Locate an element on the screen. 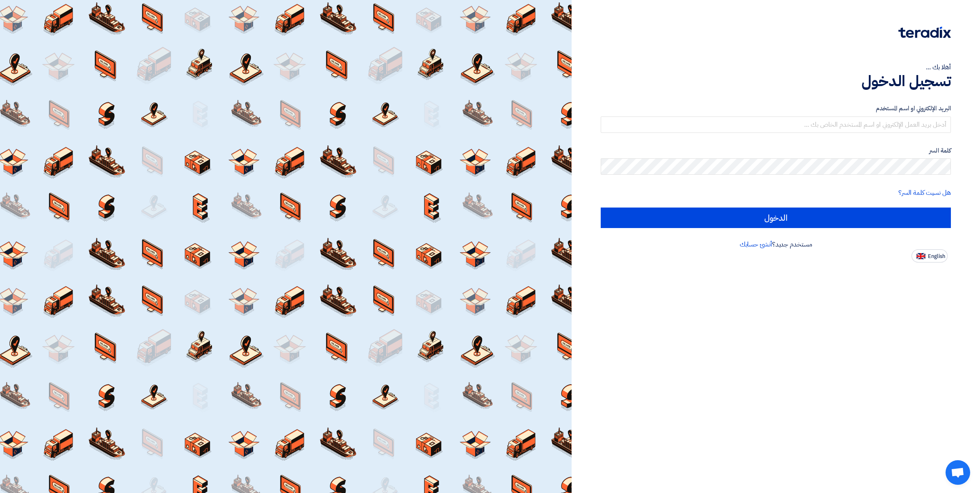 This screenshot has height=493, width=980. label: كلمة السر is located at coordinates (776, 150).